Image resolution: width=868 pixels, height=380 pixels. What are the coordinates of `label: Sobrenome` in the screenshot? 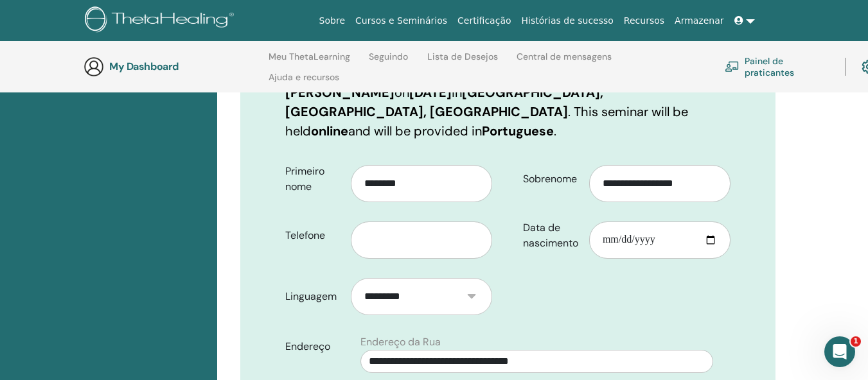 It's located at (551, 180).